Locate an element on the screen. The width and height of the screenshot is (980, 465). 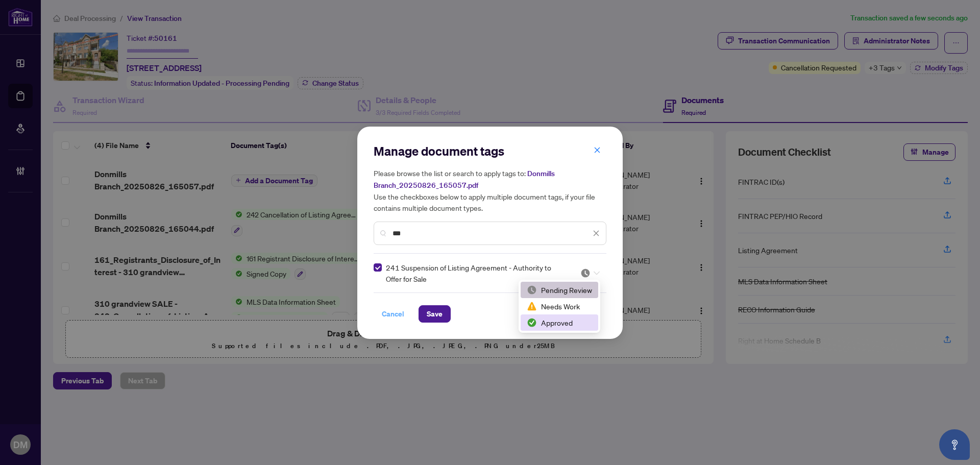
span: Donmills Branch_20250826_165057.pdf is located at coordinates (464, 179).